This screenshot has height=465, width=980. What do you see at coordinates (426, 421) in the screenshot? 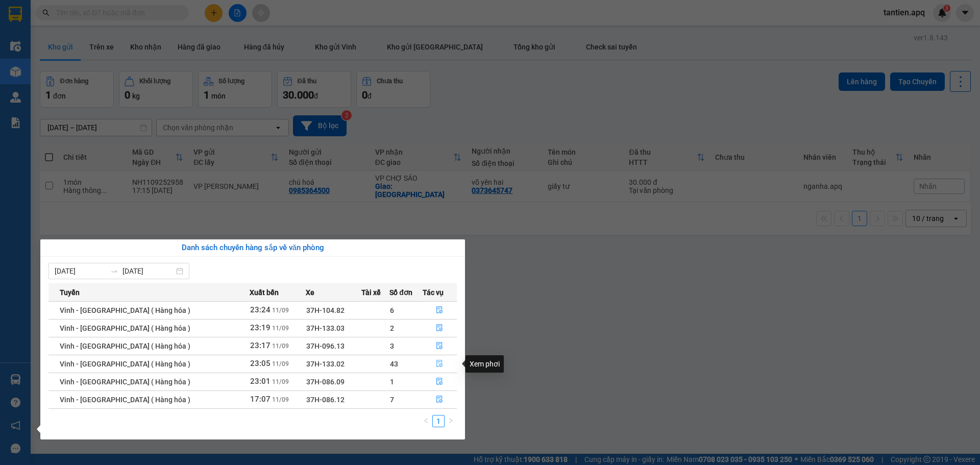
I see `button: left` at bounding box center [426, 421].